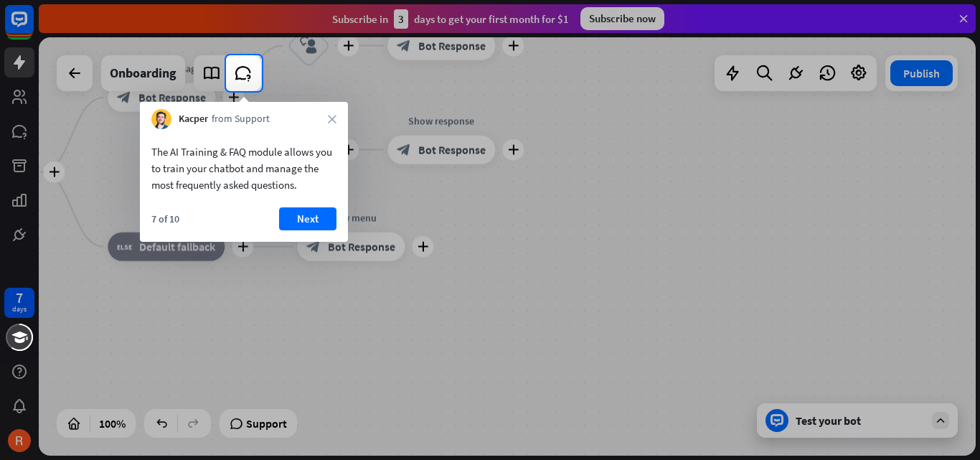  I want to click on span: from Support, so click(240, 119).